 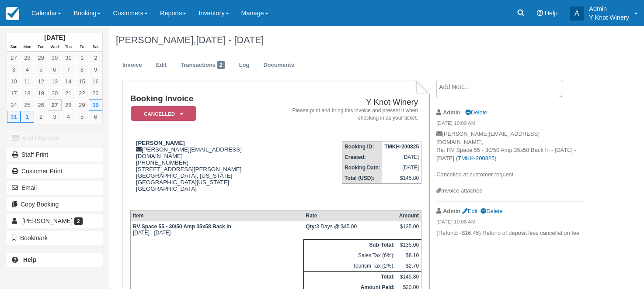 What do you see at coordinates (13, 81) in the screenshot?
I see `a: 10` at bounding box center [13, 81].